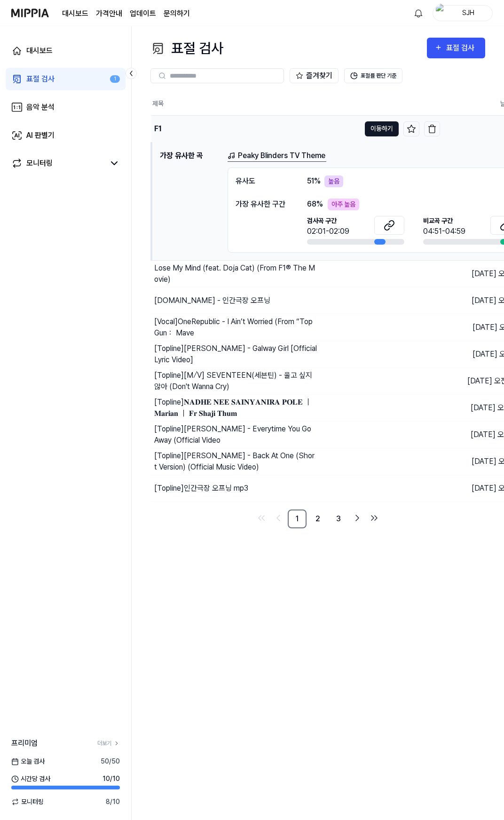 The height and width of the screenshot is (820, 504). I want to click on img: 알림, so click(419, 13).